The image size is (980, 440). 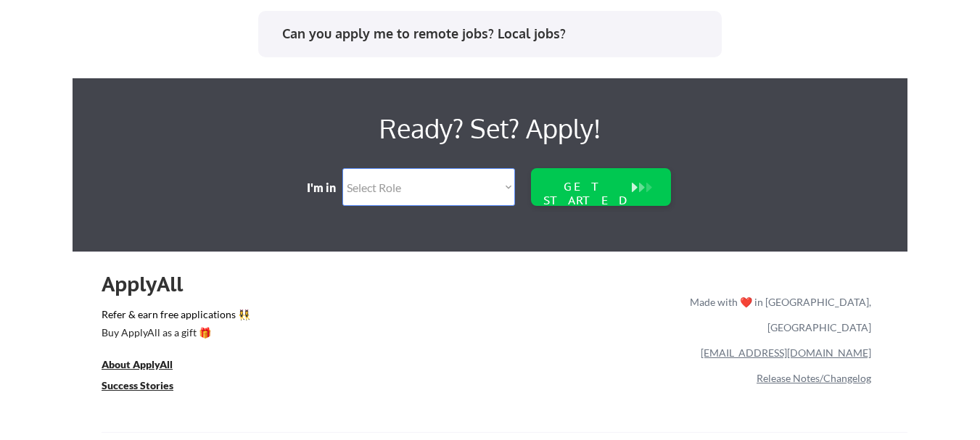 I want to click on div: Ready? Set? Apply!, so click(x=490, y=128).